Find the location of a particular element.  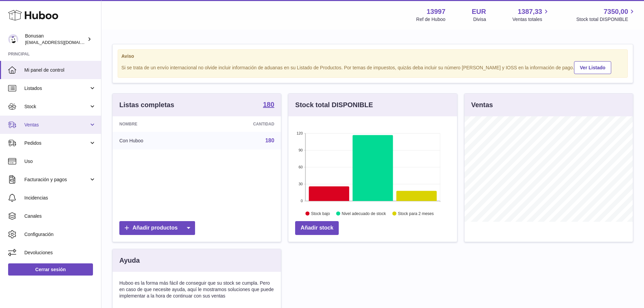

text: 120 is located at coordinates (300, 133).